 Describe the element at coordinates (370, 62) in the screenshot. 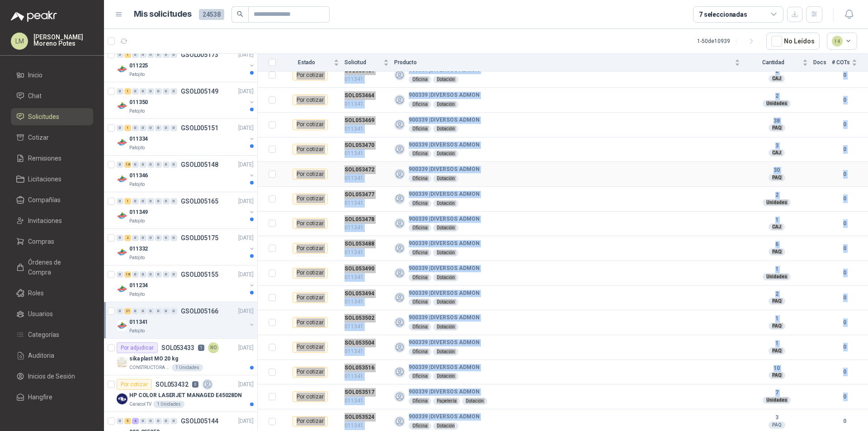

I see `th: Solicitud` at that location.